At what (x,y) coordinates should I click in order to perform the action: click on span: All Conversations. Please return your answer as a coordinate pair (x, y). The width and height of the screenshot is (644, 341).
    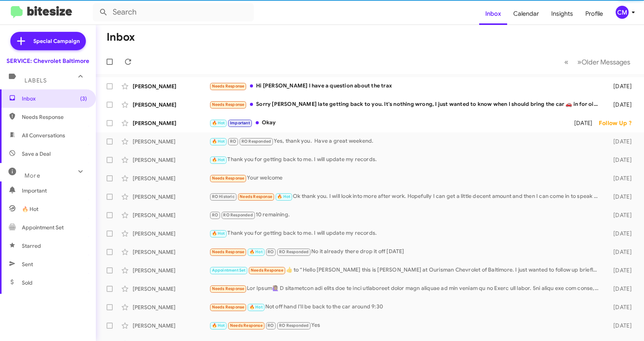
    Looking at the image, I should click on (43, 136).